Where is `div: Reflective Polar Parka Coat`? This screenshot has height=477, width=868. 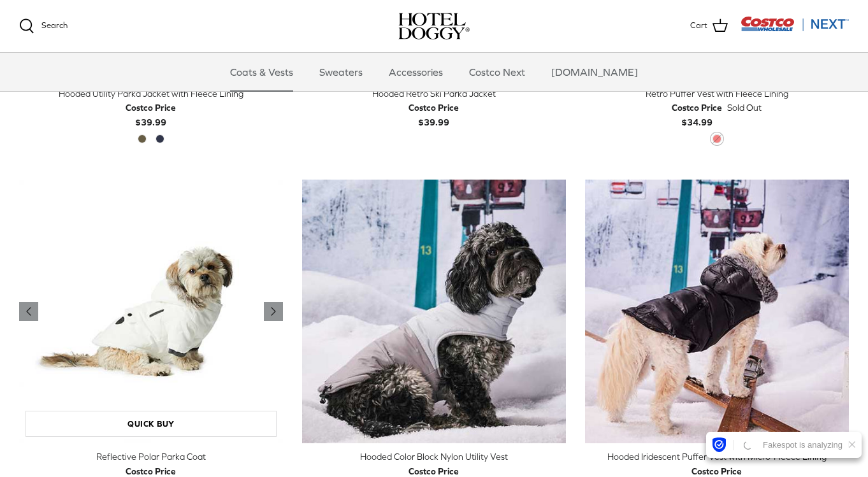
div: Reflective Polar Parka Coat is located at coordinates (151, 456).